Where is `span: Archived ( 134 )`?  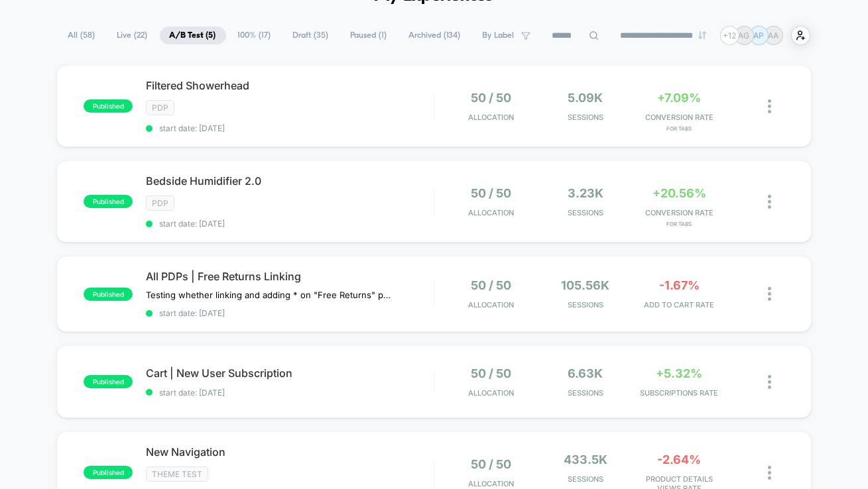 span: Archived ( 134 ) is located at coordinates (435, 35).